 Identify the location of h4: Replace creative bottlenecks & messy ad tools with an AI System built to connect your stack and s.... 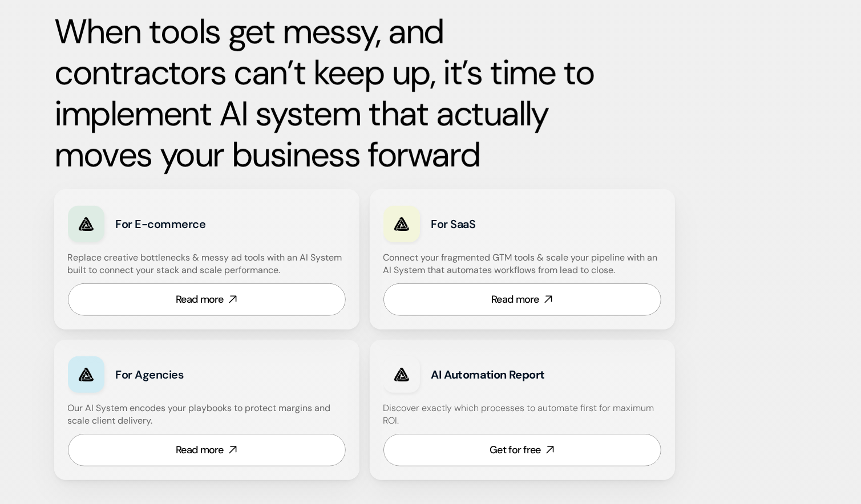
(205, 264).